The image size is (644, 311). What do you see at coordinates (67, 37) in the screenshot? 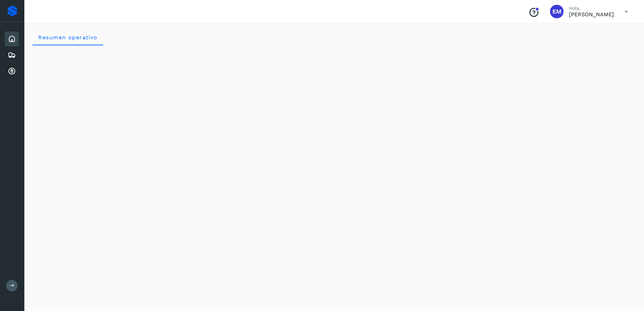
I see `span: Resumen operativo` at bounding box center [67, 37].